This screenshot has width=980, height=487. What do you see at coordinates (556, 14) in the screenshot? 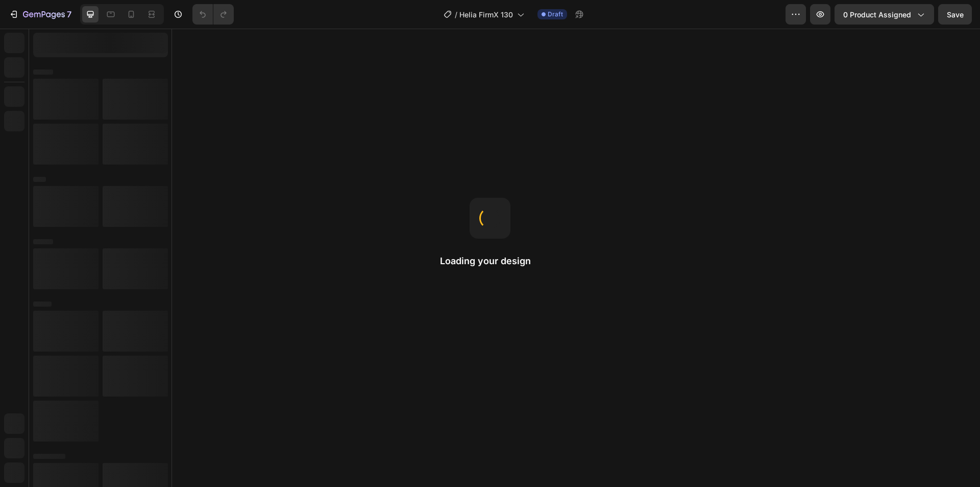
I see `span: Draft` at bounding box center [556, 14].